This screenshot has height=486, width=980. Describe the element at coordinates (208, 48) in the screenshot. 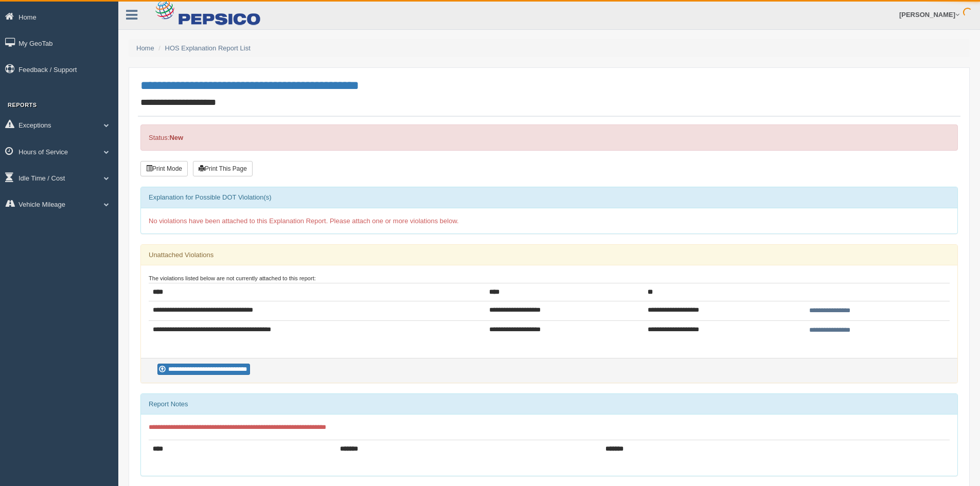

I see `a: HOS Explanation Report List` at that location.